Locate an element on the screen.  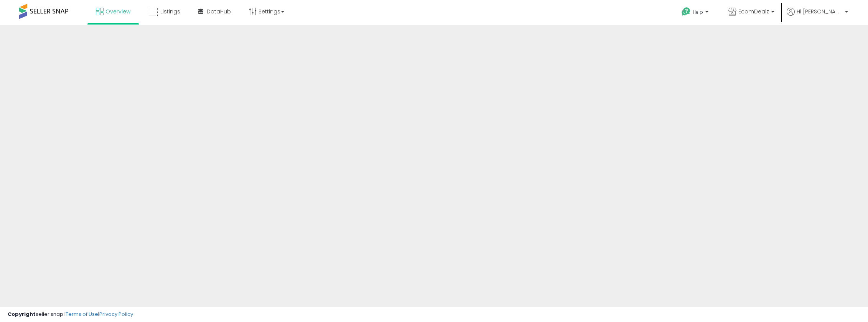
strong: Copyright is located at coordinates (22, 314).